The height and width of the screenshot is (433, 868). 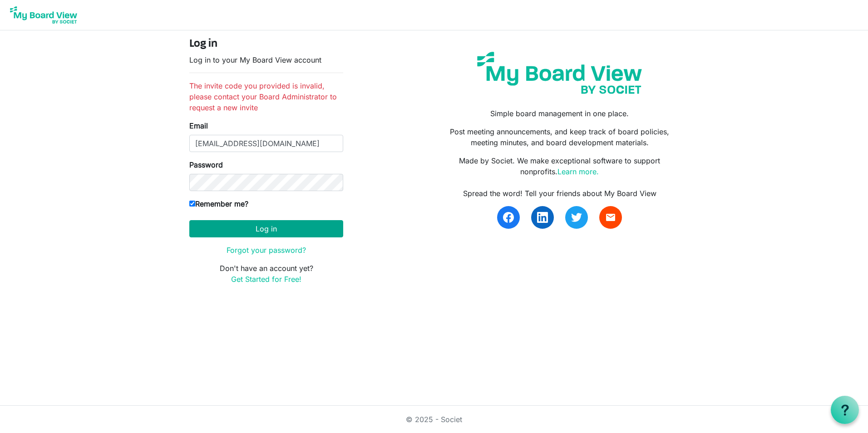 I want to click on li: The invite code you provided is invalid, please contact your Board Administrator to request a new..., so click(x=266, y=97).